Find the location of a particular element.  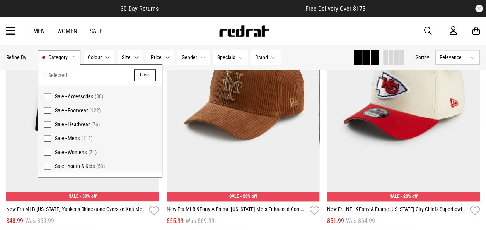

span: $48.99 is located at coordinates (15, 221).